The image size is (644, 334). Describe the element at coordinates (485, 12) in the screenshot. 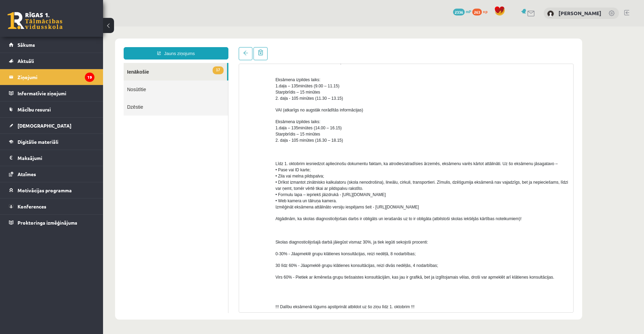

I see `span: xp` at that location.